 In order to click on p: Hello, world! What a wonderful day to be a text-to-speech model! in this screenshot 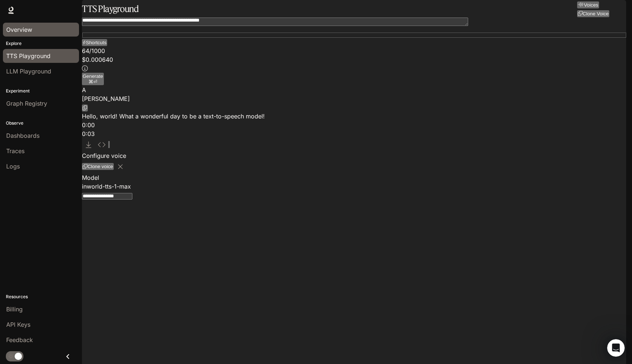, I will do `click(354, 116)`.